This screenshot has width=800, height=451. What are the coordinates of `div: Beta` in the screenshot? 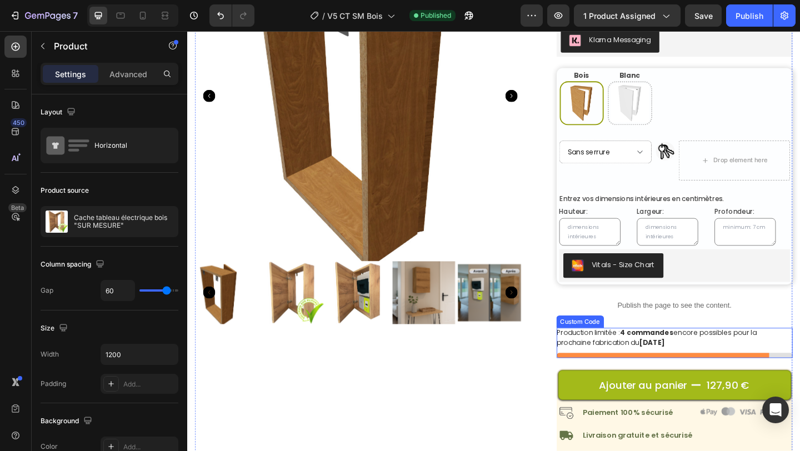 It's located at (17, 208).